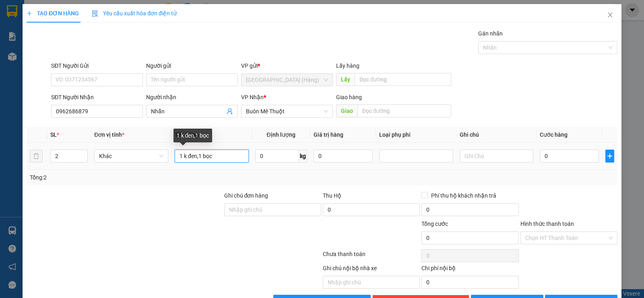  What do you see at coordinates (36, 156) in the screenshot?
I see `button: delete` at bounding box center [36, 156].